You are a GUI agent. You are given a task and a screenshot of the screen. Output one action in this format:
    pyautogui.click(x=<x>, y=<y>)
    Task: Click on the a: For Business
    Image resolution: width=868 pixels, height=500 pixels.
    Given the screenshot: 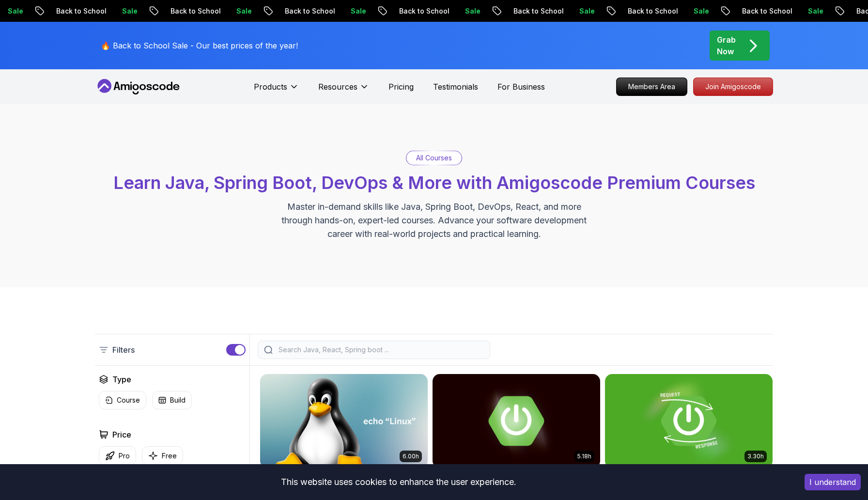 What is the action you would take?
    pyautogui.click(x=521, y=87)
    